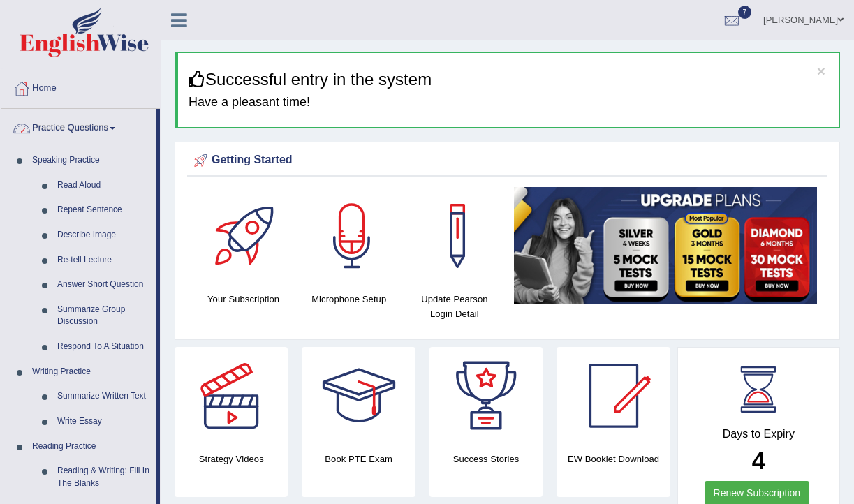 The height and width of the screenshot is (504, 854). Describe the element at coordinates (91, 446) in the screenshot. I see `a: Reading Practice` at that location.